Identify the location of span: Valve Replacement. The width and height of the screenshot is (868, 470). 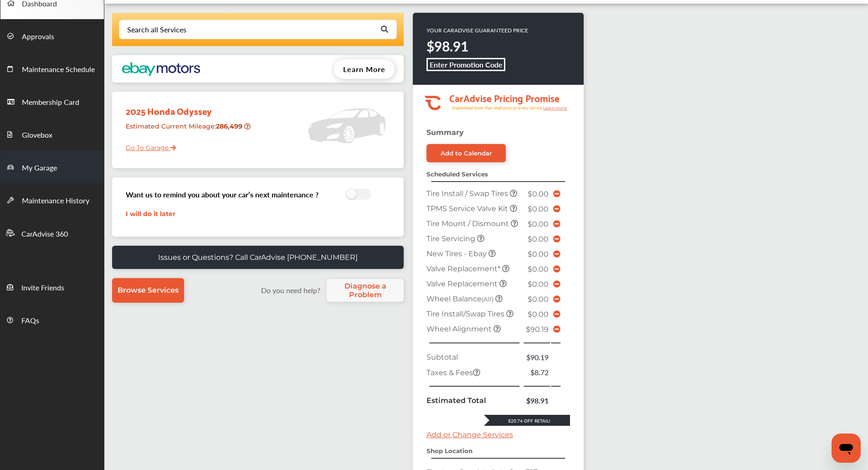
(463, 283).